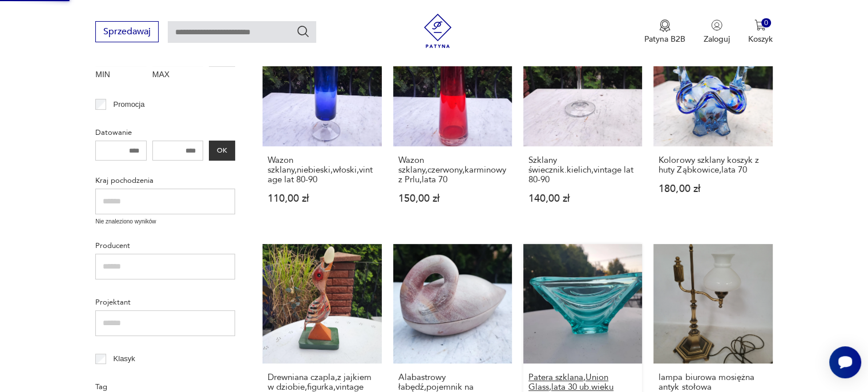  What do you see at coordinates (452, 169) in the screenshot?
I see `h3: Wazon szklany,czerwony,karminowy z Prlu,lata 70` at bounding box center [452, 169].